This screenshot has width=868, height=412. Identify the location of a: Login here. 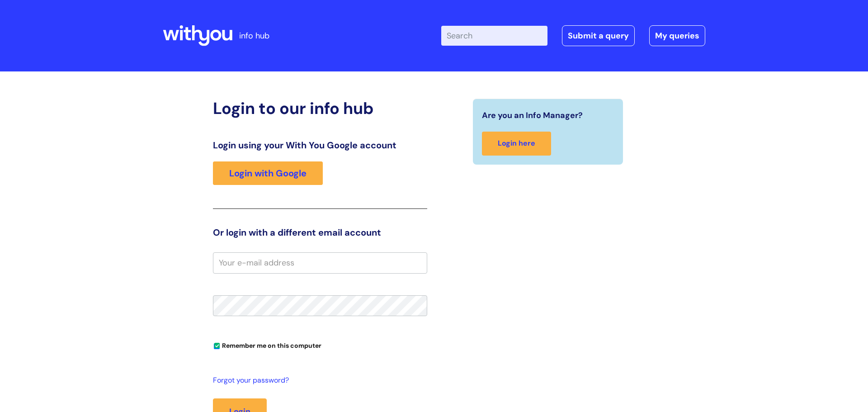
(516, 144).